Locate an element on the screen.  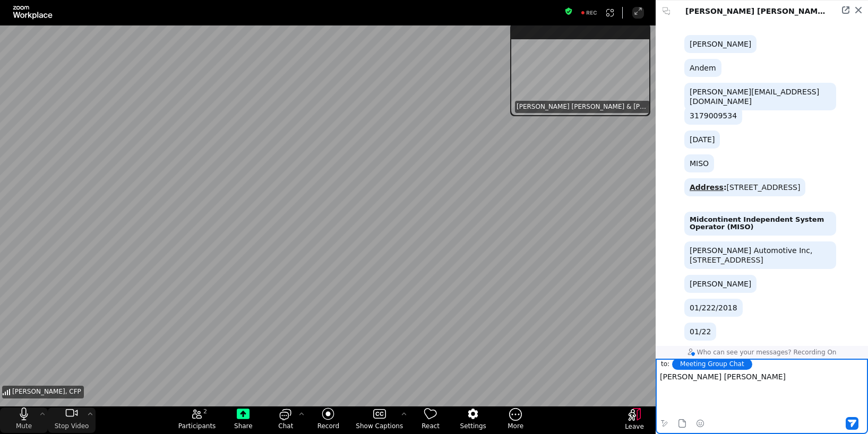
button: Chat Settings is located at coordinates (302, 414).